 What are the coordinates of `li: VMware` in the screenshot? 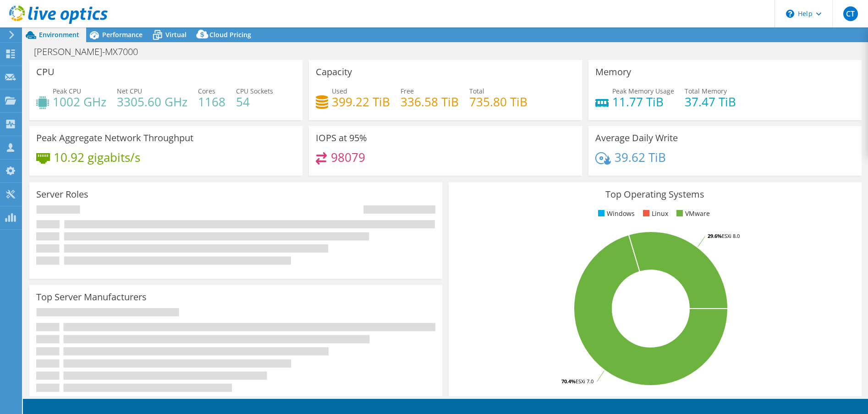 It's located at (692, 214).